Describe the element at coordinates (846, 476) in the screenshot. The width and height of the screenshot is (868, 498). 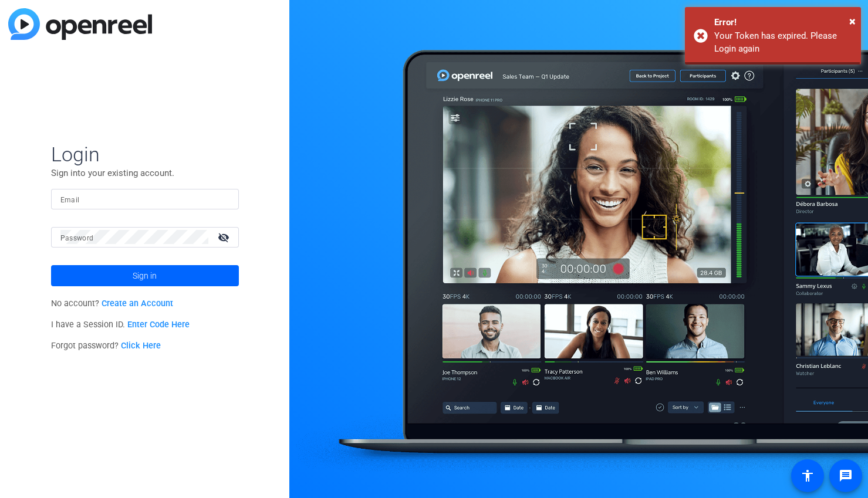
I see `mat-icon: message` at that location.